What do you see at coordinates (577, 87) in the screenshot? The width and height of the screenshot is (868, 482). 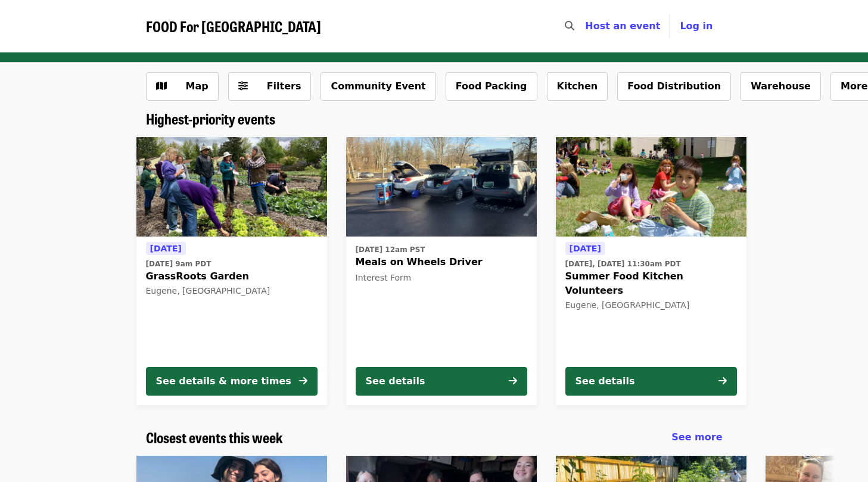 I see `button: Kitchen` at bounding box center [577, 87].